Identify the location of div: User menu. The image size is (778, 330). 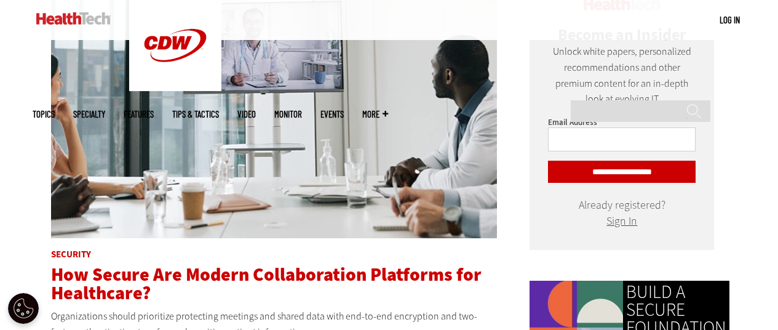
(730, 20).